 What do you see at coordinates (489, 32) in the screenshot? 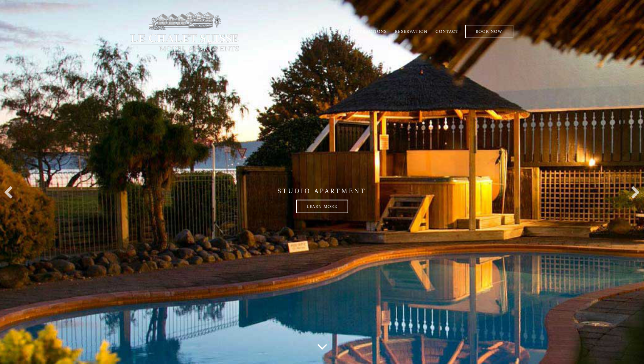
I see `a: Book Now` at bounding box center [489, 32].